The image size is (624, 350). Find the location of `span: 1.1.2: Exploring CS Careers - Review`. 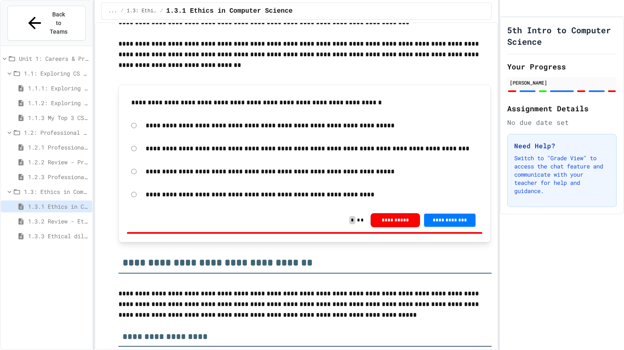

span: 1.1.2: Exploring CS Careers - Review is located at coordinates (58, 103).